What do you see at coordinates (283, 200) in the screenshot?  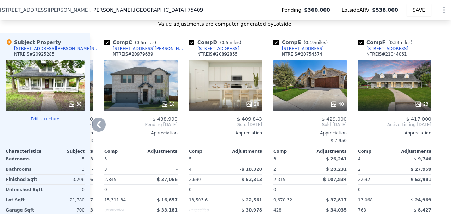 I see `span: 9,670.32` at bounding box center [283, 200].